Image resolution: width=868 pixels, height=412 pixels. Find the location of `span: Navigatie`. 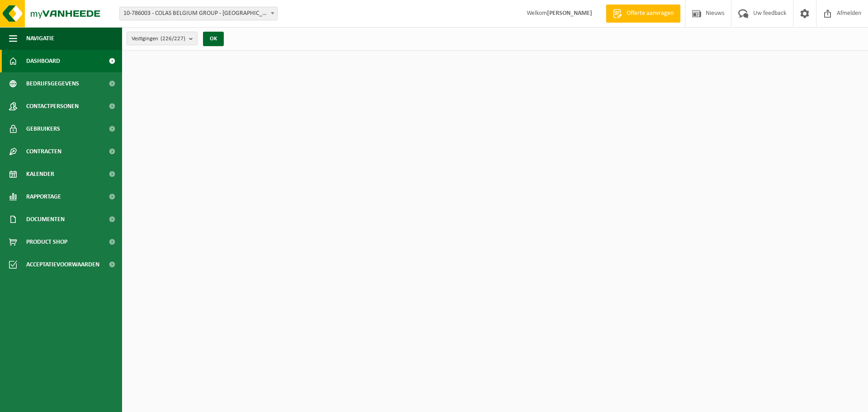

span: Navigatie is located at coordinates (40, 39).